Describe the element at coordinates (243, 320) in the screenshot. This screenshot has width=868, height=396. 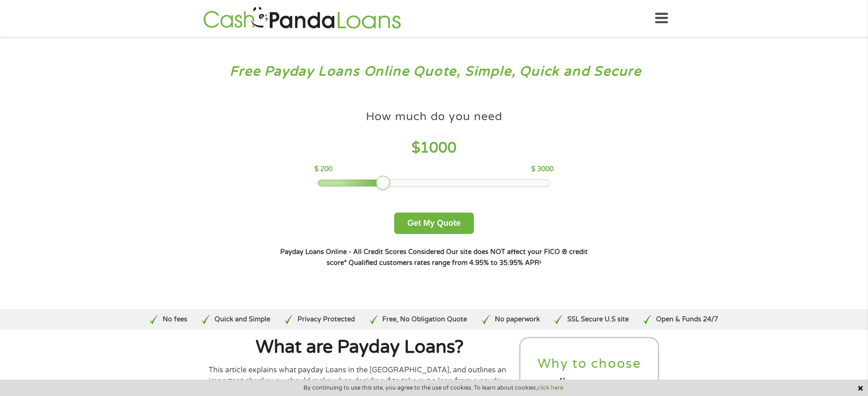
I see `p: Quick and Simple` at that location.